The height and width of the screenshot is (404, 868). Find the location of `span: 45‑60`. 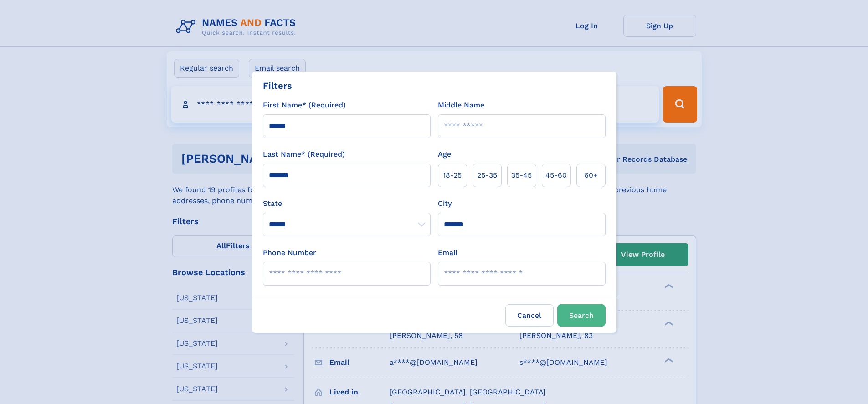

span: 45‑60 is located at coordinates (556, 176).